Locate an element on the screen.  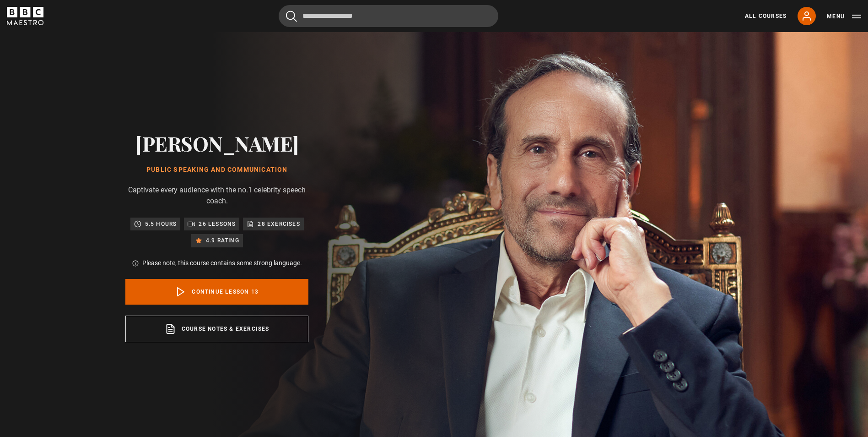
svg: BBC Maestro is located at coordinates (26, 16).